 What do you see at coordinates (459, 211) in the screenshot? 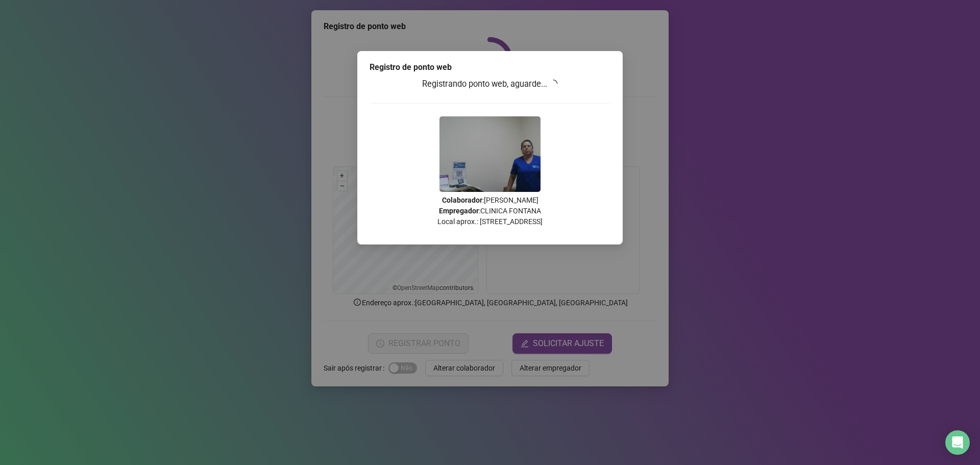
I see `strong: Empregador` at bounding box center [459, 211].